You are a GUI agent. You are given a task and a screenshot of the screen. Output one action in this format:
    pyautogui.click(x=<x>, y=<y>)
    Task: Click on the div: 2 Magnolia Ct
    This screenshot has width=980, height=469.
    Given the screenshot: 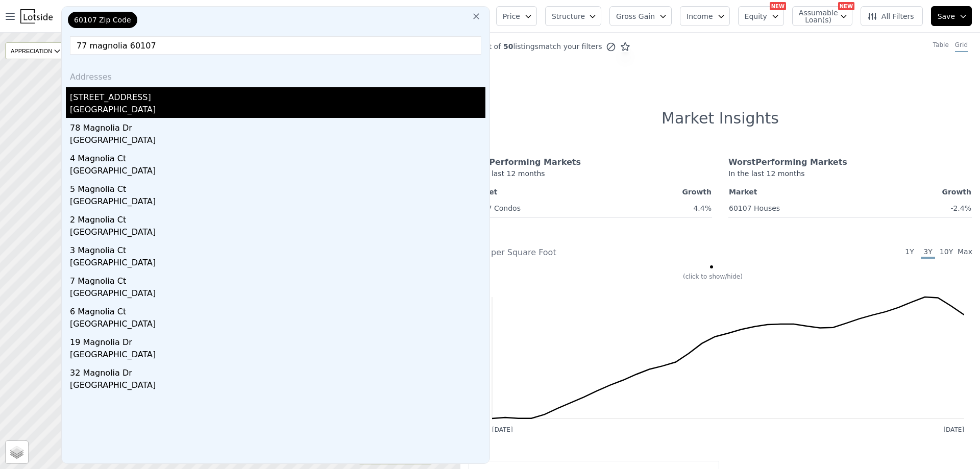 What is the action you would take?
    pyautogui.click(x=278, y=217)
    